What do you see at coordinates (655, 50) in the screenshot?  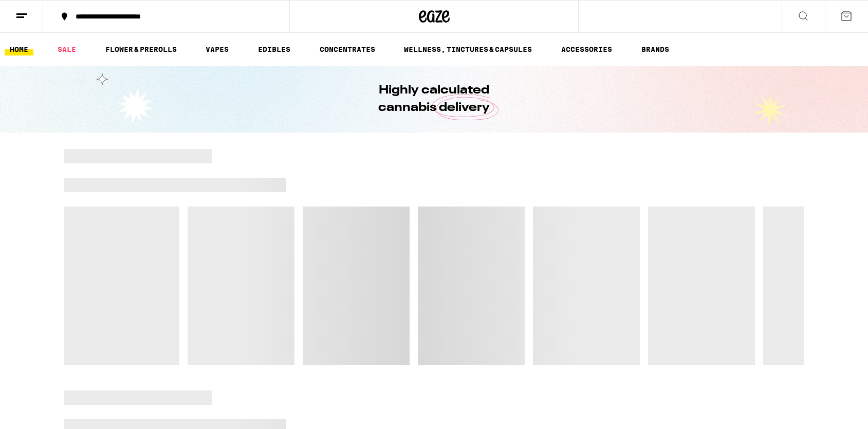 I see `button: BRANDS` at bounding box center [655, 50].